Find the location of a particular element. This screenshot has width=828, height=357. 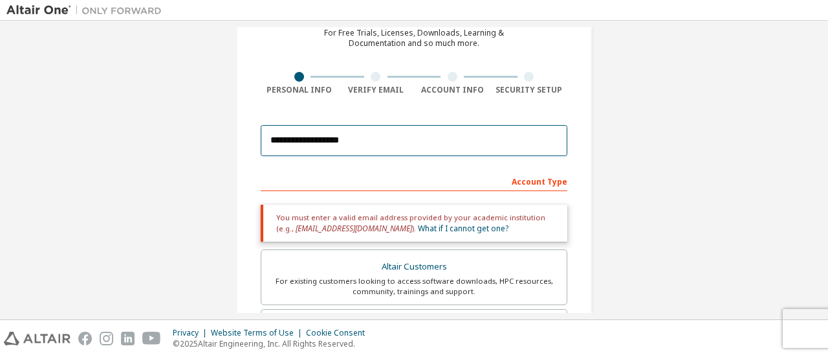

img: altair_logo.svg is located at coordinates (37, 338).